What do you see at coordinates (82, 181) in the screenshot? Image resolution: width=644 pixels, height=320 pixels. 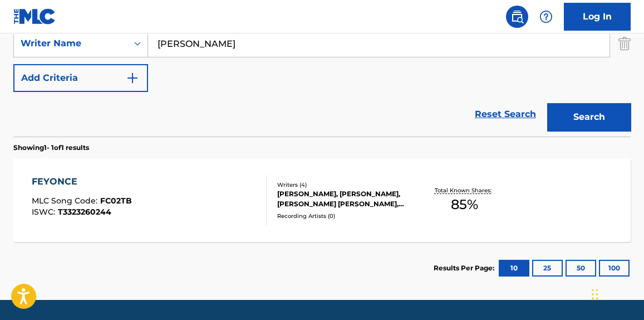 I see `div: FEYONCE` at bounding box center [82, 181].